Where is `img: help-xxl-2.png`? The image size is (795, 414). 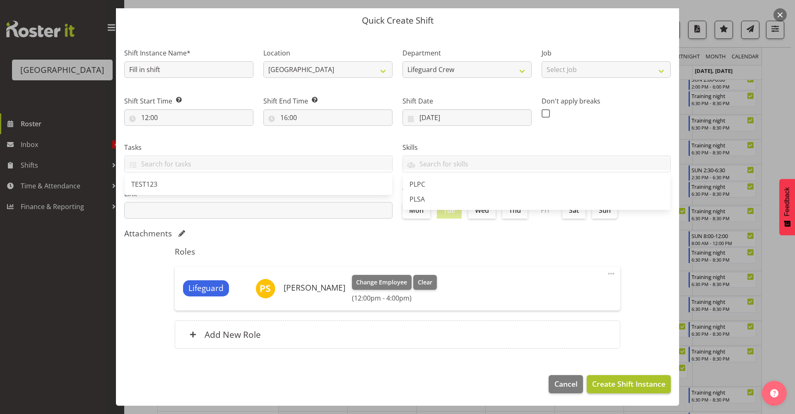
img: help-xxl-2.png is located at coordinates (774, 393).